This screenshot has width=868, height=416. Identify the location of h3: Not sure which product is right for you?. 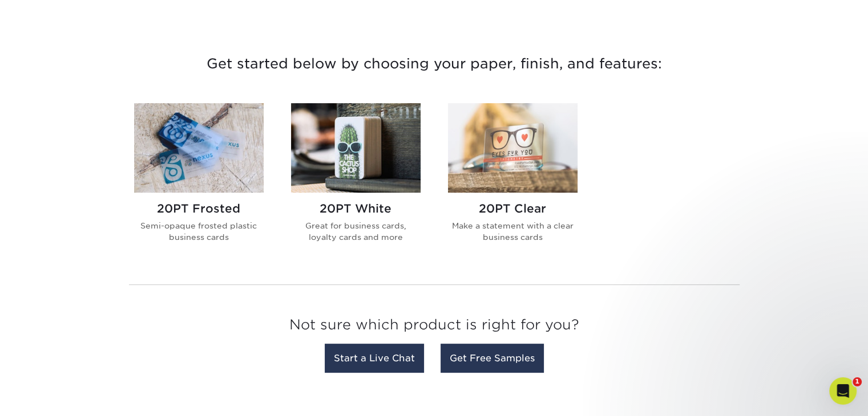
(434, 328).